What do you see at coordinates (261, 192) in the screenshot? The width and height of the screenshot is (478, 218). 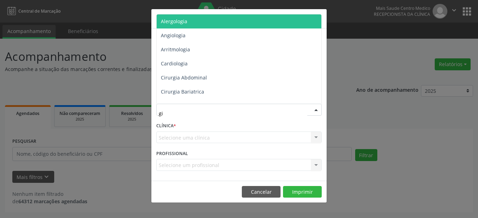 I see `button: Cancelar` at bounding box center [261, 192].